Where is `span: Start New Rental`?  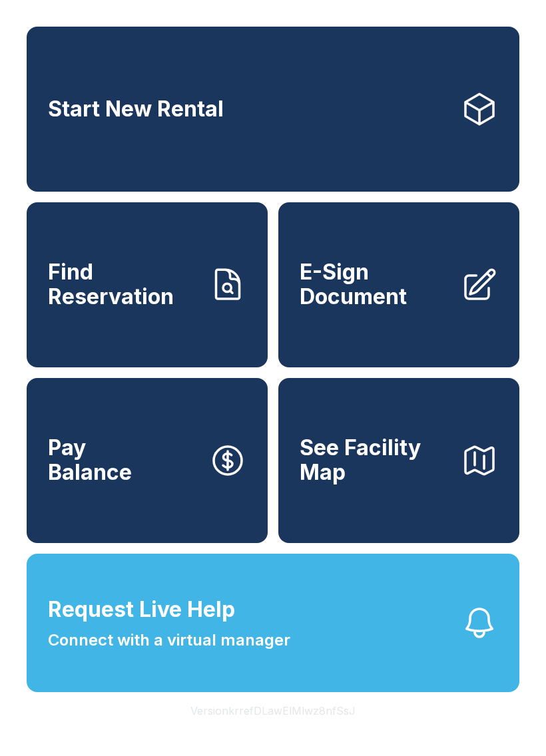
span: Start New Rental is located at coordinates (136, 109).